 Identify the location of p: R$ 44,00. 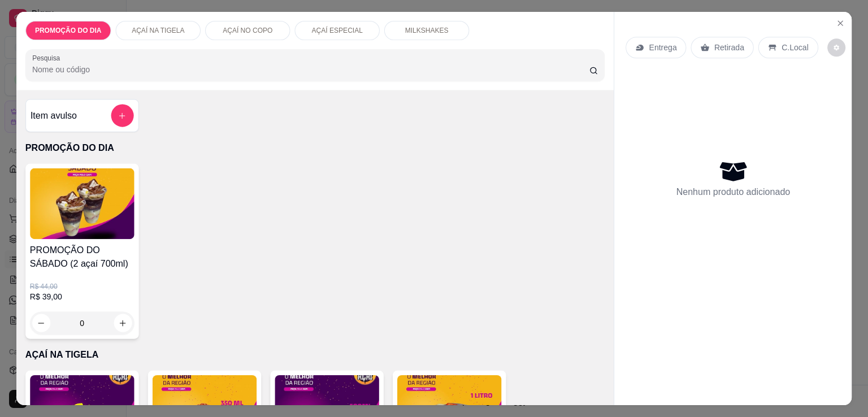
(82, 287).